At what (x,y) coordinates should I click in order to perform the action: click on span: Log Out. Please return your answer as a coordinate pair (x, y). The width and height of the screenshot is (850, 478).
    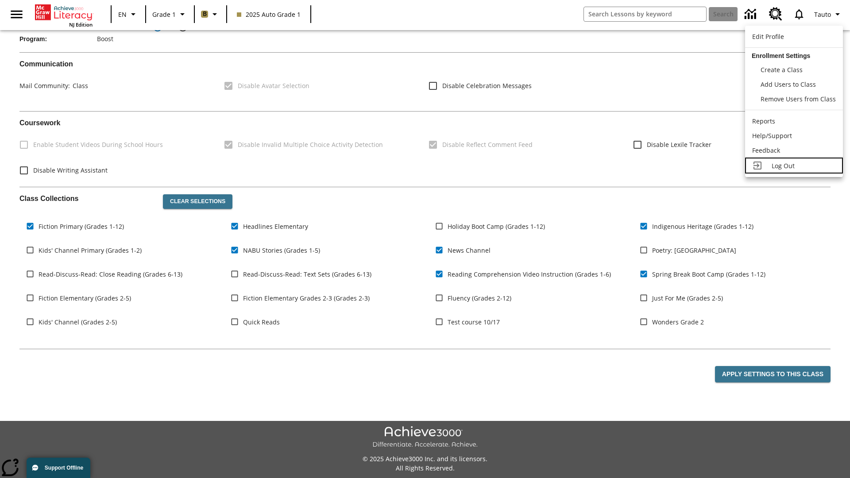
    Looking at the image, I should click on (783, 166).